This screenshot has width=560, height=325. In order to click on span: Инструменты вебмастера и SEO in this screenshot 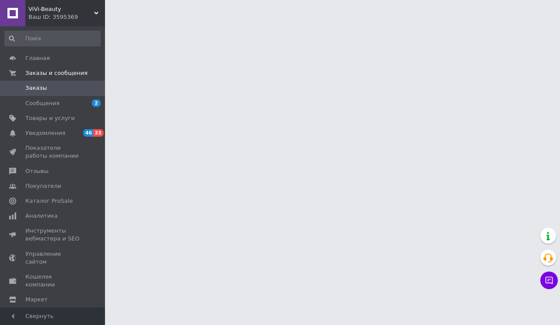, I will do `click(53, 235)`.